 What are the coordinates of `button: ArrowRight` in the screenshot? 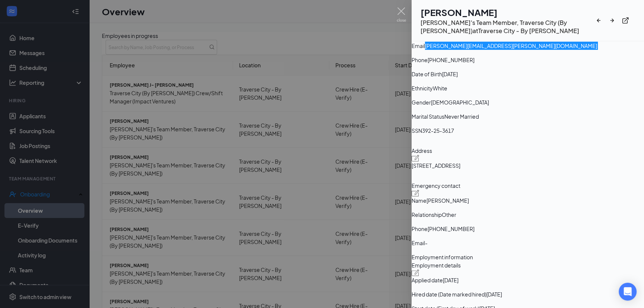 It's located at (615, 20).